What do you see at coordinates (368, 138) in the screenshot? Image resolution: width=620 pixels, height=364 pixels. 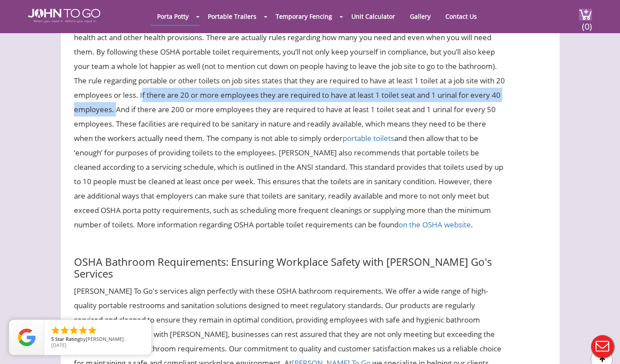 I see `a: portable toilets` at bounding box center [368, 138].